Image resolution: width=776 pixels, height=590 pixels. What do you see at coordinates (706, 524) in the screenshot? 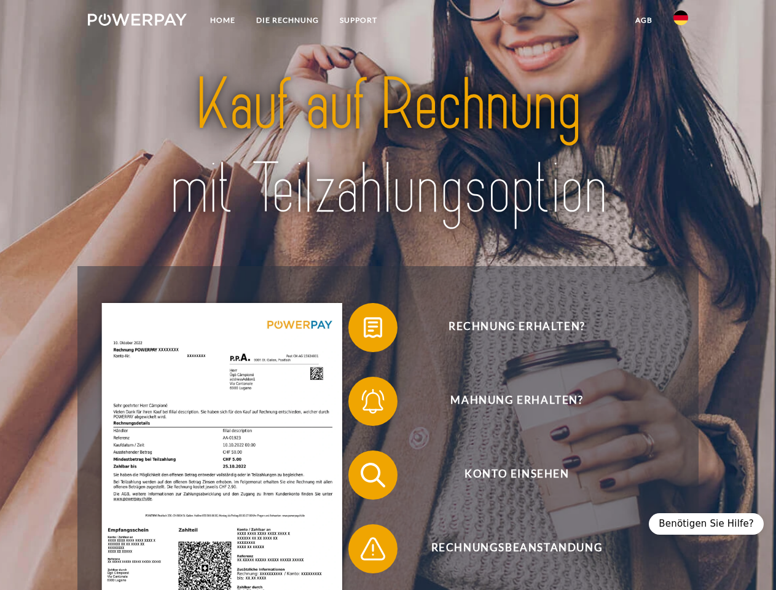
I see `div: Benötigen Sie Hilfe?` at bounding box center [706, 524].